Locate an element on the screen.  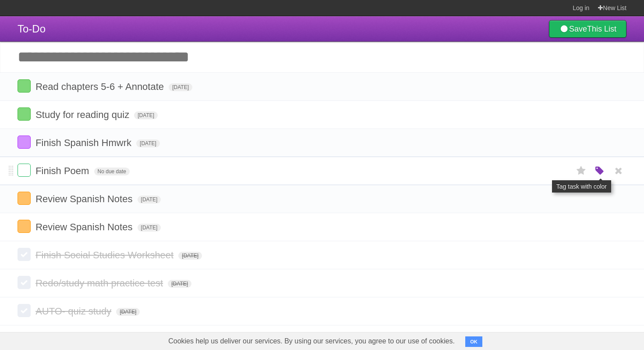
span: Redo/study math practice test is located at coordinates (100, 283).